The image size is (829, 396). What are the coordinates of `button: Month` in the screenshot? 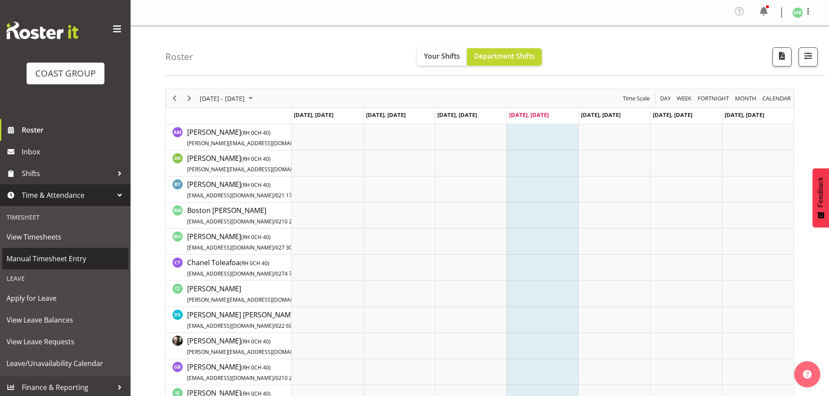 It's located at (776, 98).